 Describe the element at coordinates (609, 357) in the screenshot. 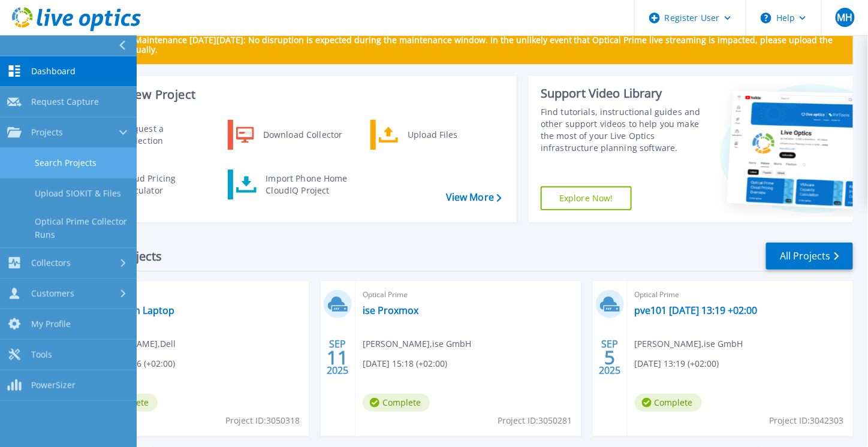

I see `span: 5` at that location.